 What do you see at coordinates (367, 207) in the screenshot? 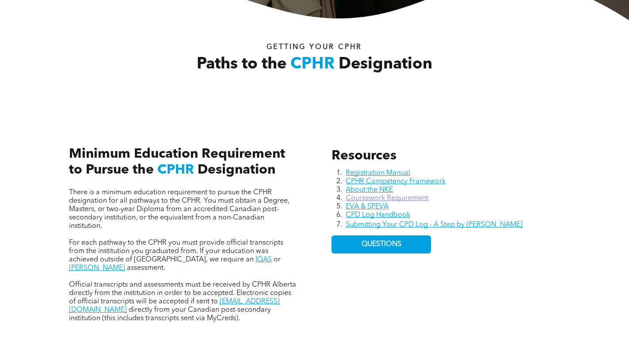
I see `a: EVA & SPEVA` at bounding box center [367, 207].